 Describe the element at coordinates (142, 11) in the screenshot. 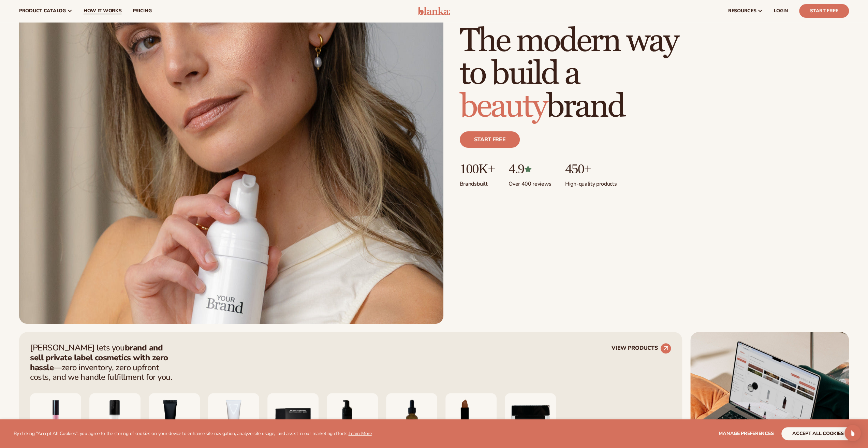

I see `span: pricing` at that location.